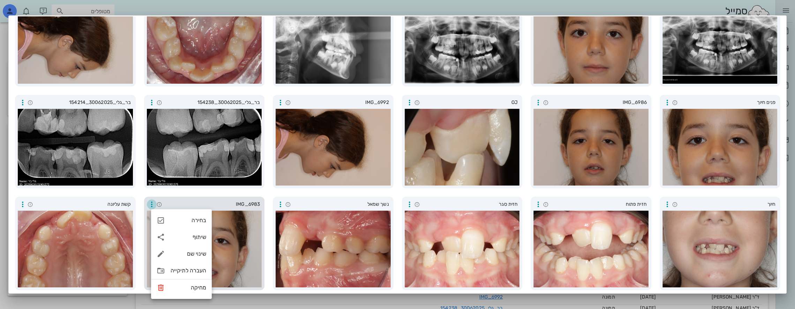 The width and height of the screenshot is (795, 309). What do you see at coordinates (188, 270) in the screenshot?
I see `div: העברה לתיקייה` at bounding box center [188, 270].